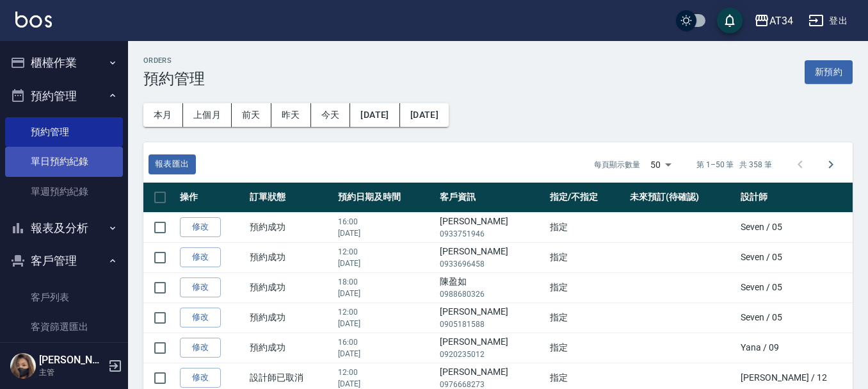  I want to click on a: 卡券管理, so click(64, 357).